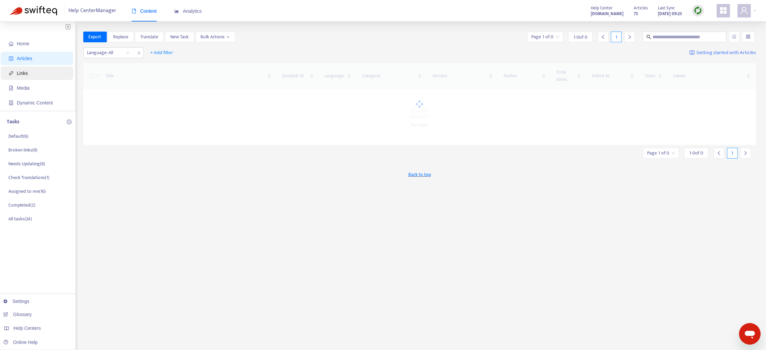 Image resolution: width=766 pixels, height=350 pixels. Describe the element at coordinates (734, 37) in the screenshot. I see `button: unordered-list` at that location.